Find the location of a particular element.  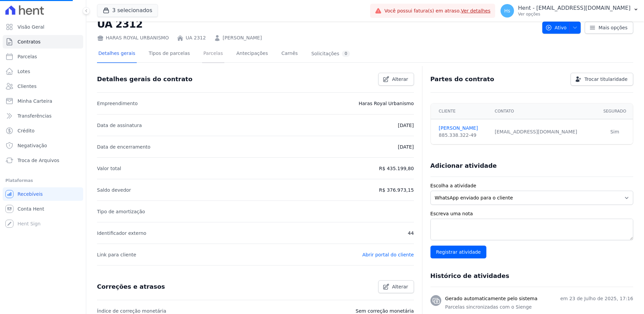

span: Minha Carteira is located at coordinates (35, 101).